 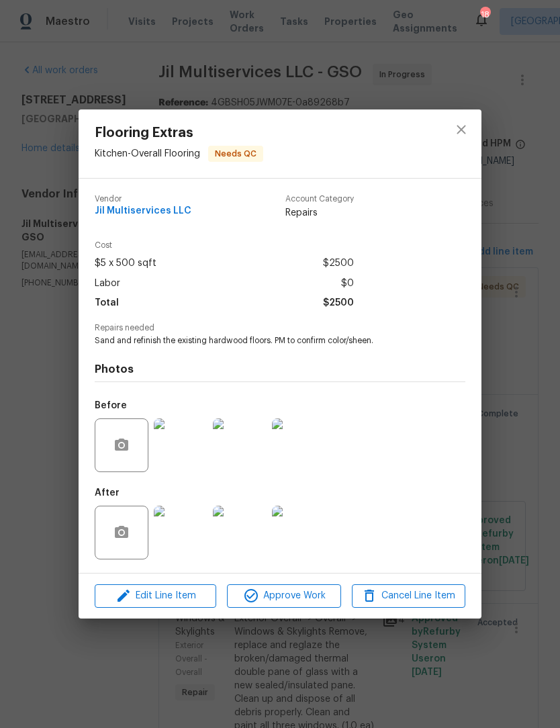 I want to click on h5: Before, so click(x=111, y=406).